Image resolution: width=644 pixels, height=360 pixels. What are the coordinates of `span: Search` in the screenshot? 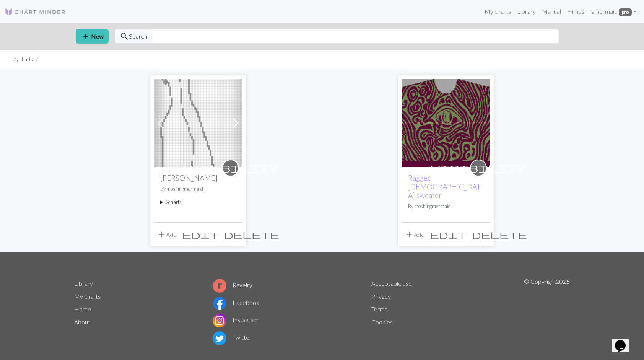 It's located at (138, 36).